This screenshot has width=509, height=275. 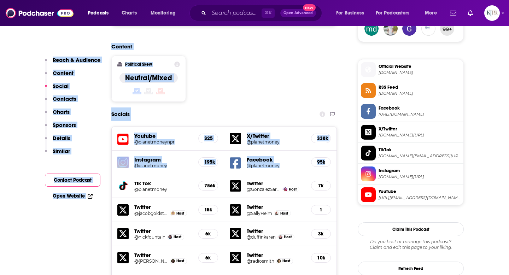 What do you see at coordinates (76, 60) in the screenshot?
I see `p: Reach & Audience` at bounding box center [76, 60].